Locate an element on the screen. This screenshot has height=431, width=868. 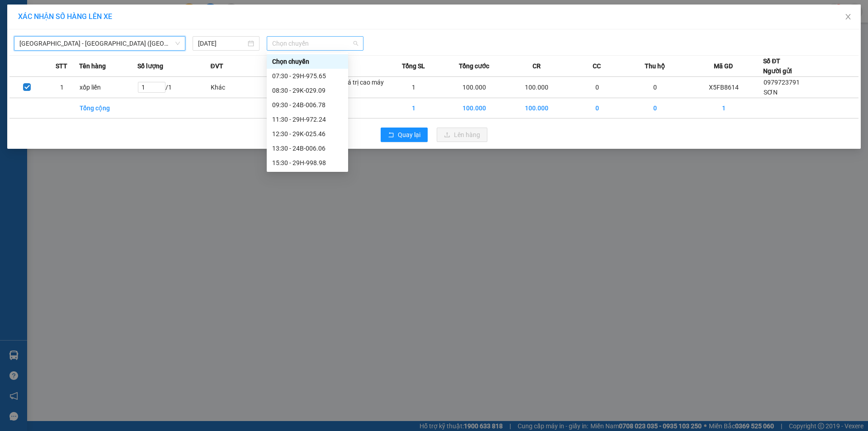
span: SƠN is located at coordinates (770, 92).